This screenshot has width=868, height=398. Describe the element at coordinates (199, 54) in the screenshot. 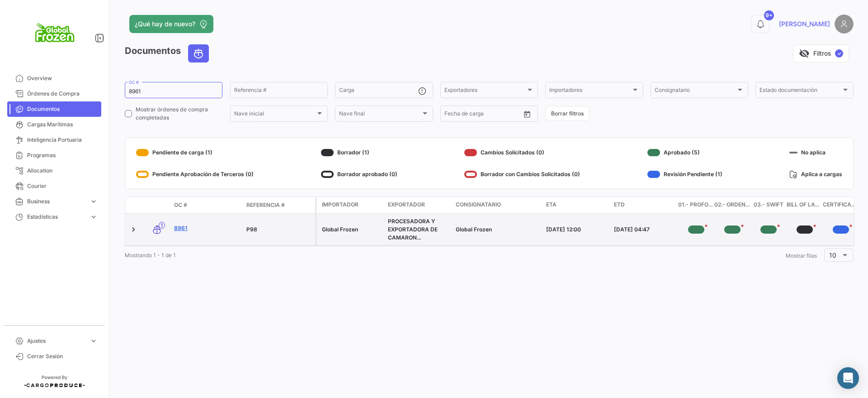

I see `button: Ocean` at that location.